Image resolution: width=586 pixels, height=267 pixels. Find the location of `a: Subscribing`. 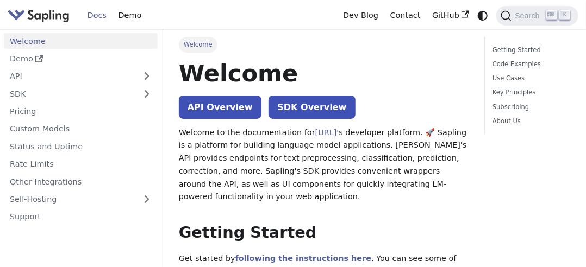

a: Subscribing is located at coordinates (530, 107).